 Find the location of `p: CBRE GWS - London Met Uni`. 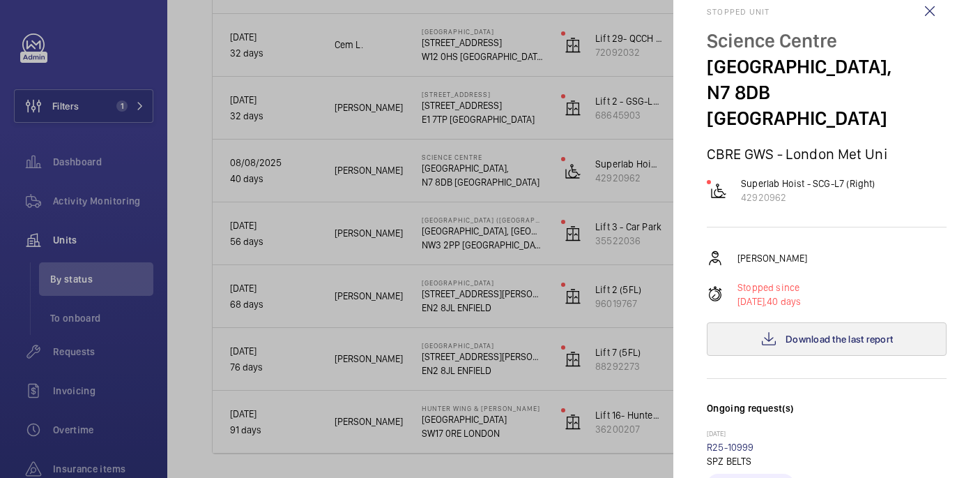

p: CBRE GWS - London Met Uni is located at coordinates (827, 154).